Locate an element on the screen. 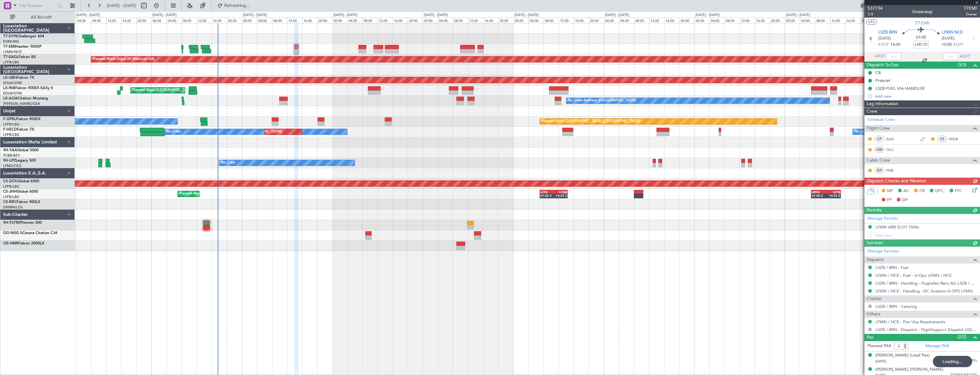  a: EVRA/RIX is located at coordinates (11, 42).